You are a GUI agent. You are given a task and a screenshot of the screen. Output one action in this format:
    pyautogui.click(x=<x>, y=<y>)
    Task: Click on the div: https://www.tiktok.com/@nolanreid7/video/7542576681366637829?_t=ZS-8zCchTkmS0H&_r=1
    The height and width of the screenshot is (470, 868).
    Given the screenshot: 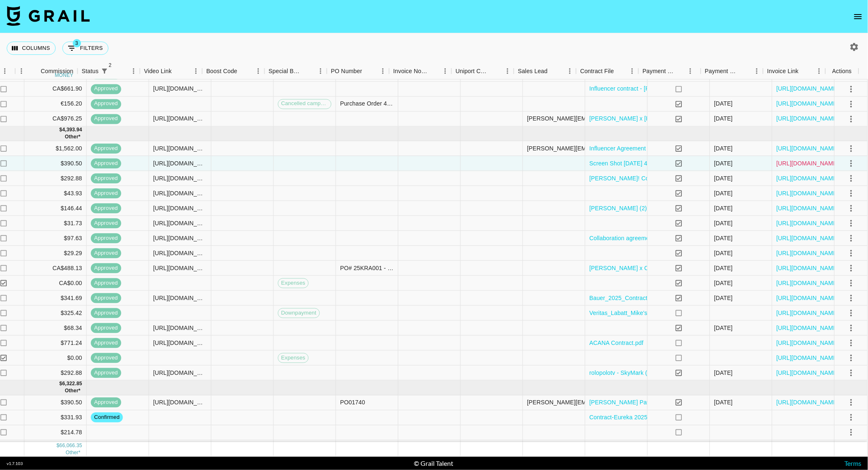 What is the action you would take?
    pyautogui.click(x=180, y=328)
    